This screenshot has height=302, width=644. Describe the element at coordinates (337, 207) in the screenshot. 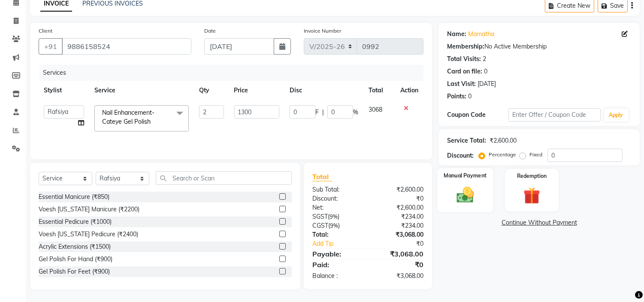

I see `div: Net:` at that location.